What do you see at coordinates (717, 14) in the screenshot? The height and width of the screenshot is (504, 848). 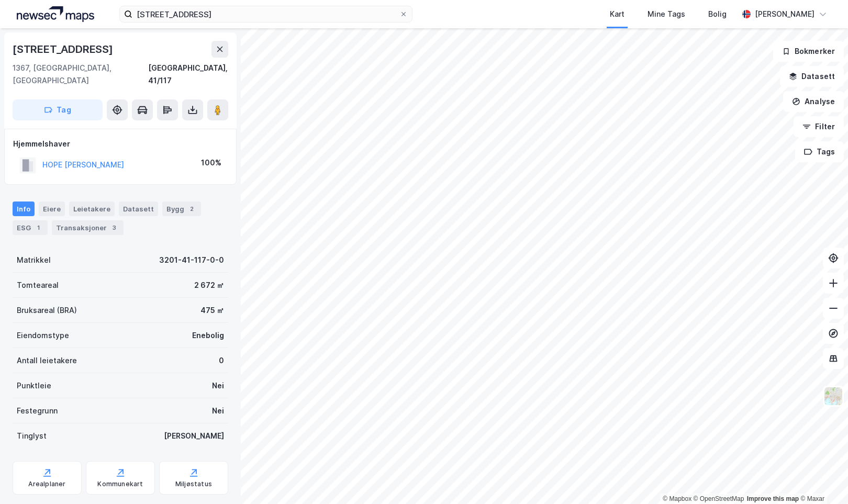 I see `div: Bolig` at bounding box center [717, 14].